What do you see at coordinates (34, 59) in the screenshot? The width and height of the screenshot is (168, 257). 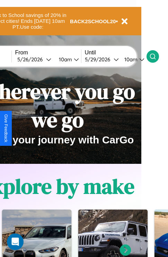 I see `button: 5/26/2026` at bounding box center [34, 59].